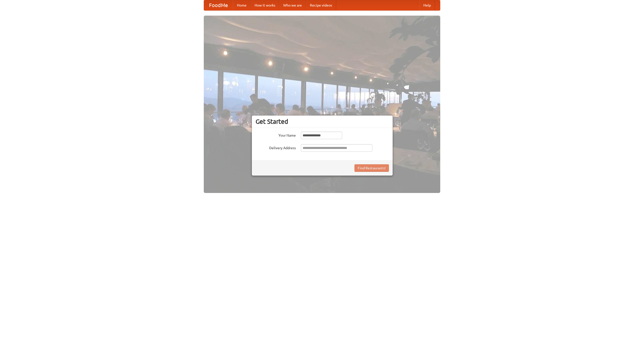 This screenshot has height=356, width=644. What do you see at coordinates (322, 122) in the screenshot?
I see `h3: Get Started` at bounding box center [322, 122].